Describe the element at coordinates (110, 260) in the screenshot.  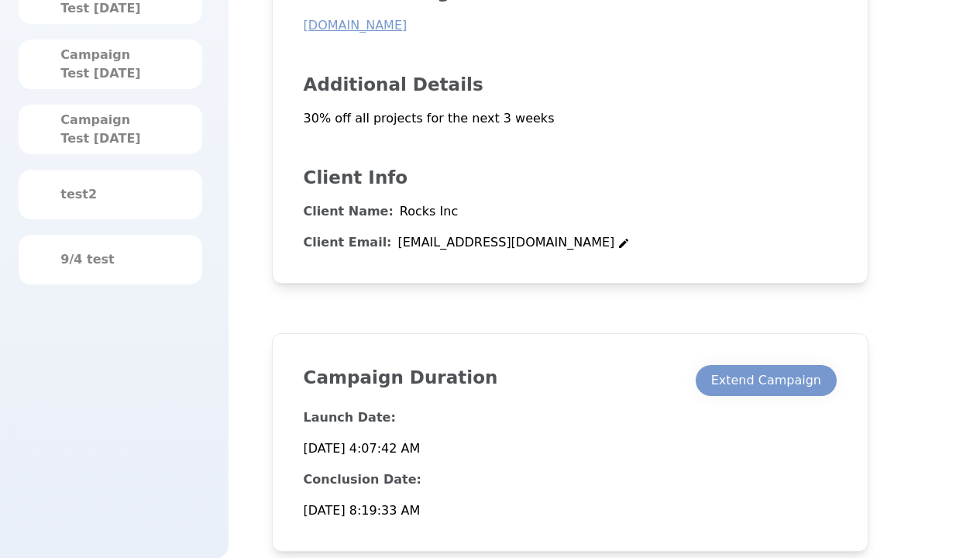
I see `div: 9/4 test` at that location.